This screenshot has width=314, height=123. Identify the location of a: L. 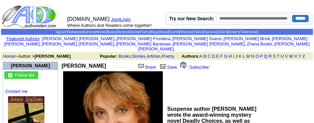
(244, 56).